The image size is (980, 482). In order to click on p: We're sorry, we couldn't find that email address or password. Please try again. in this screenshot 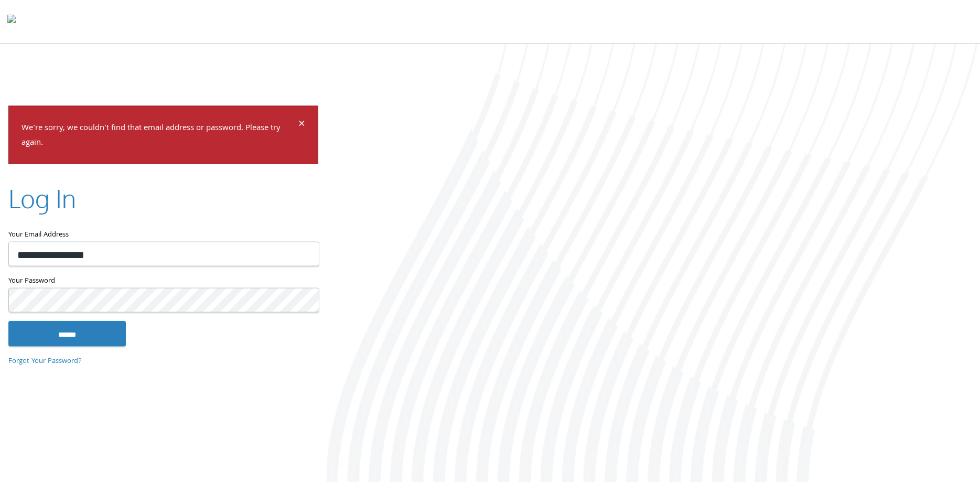, I will do `click(159, 136)`.